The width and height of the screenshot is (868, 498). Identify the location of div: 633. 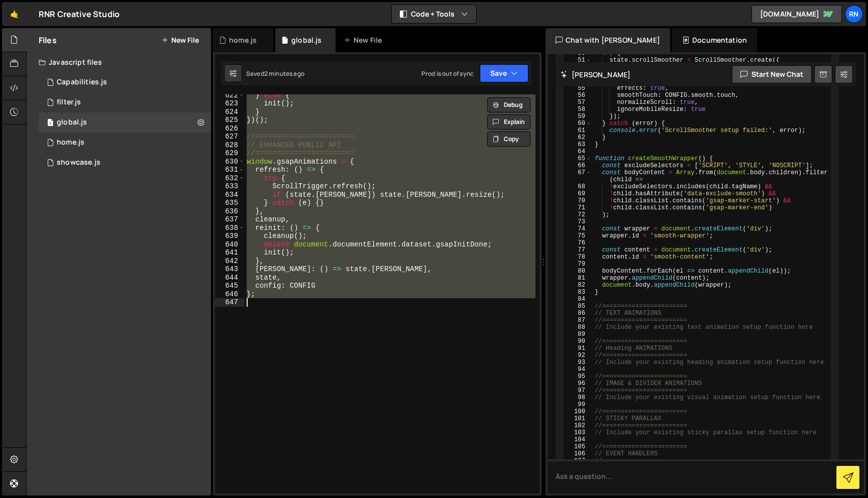
(229, 186).